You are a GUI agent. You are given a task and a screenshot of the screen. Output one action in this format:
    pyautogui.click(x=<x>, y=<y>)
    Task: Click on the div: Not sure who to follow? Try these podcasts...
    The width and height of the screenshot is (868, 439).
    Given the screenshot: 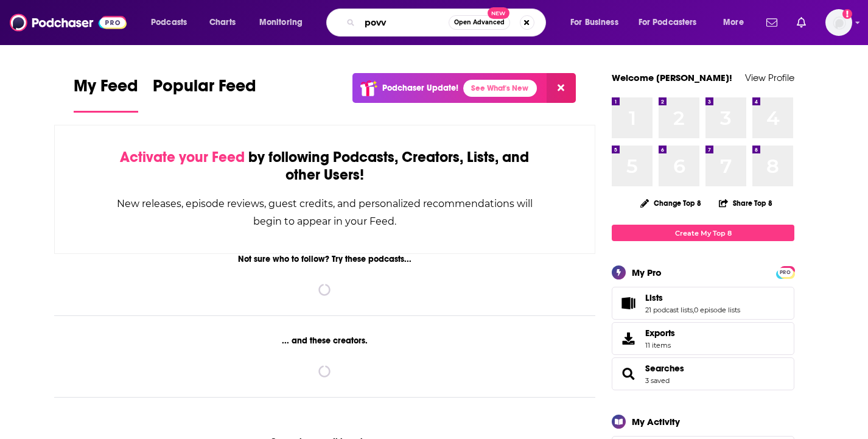 What is the action you would take?
    pyautogui.click(x=325, y=259)
    